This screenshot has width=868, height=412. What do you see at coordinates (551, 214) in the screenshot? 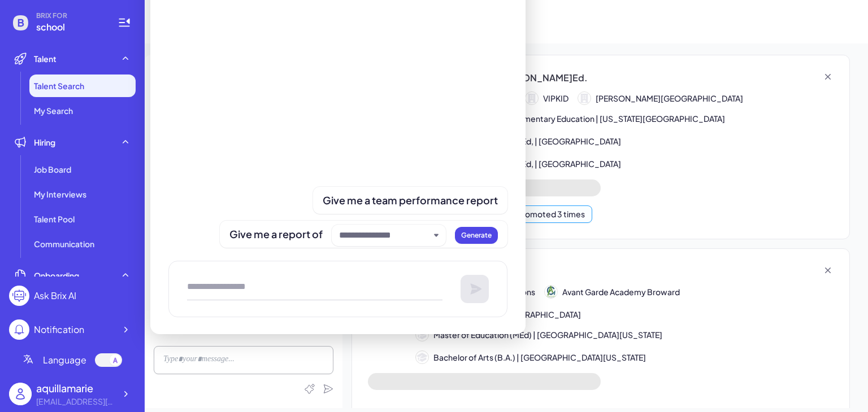
I see `div: Promoted 3 times` at bounding box center [551, 214].